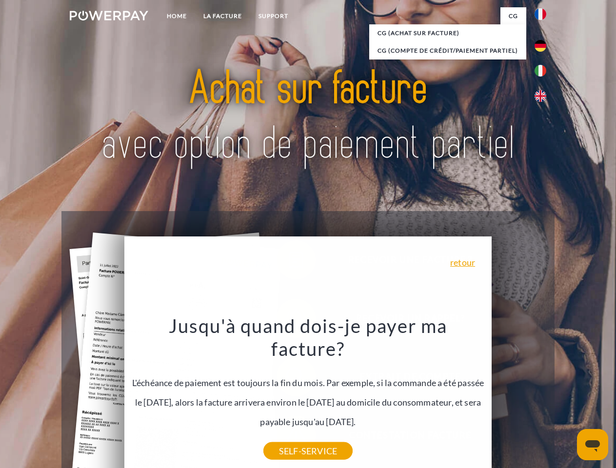 This screenshot has height=468, width=616. What do you see at coordinates (177, 16) in the screenshot?
I see `a: Home` at bounding box center [177, 16].